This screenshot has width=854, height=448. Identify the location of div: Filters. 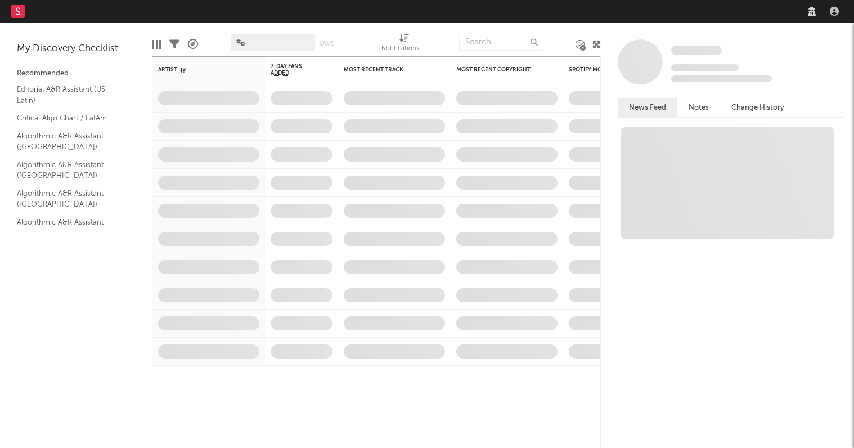
(174, 44).